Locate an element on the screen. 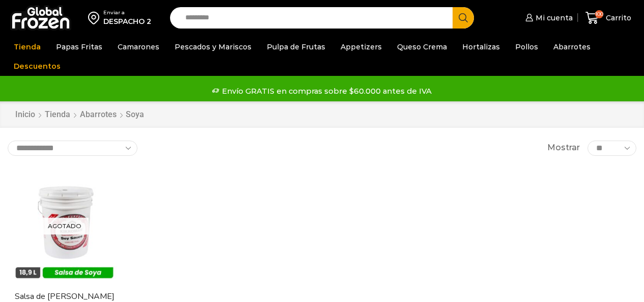 The width and height of the screenshot is (644, 302). div: Enviar a is located at coordinates (127, 12).